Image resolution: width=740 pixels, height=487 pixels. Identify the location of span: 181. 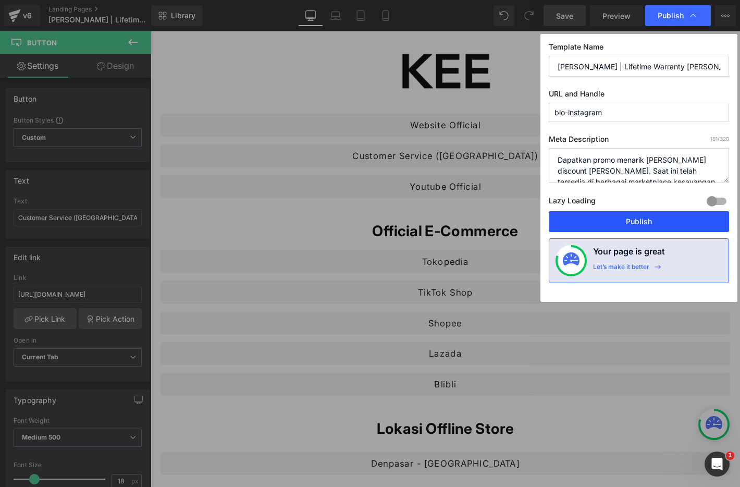
(714, 139).